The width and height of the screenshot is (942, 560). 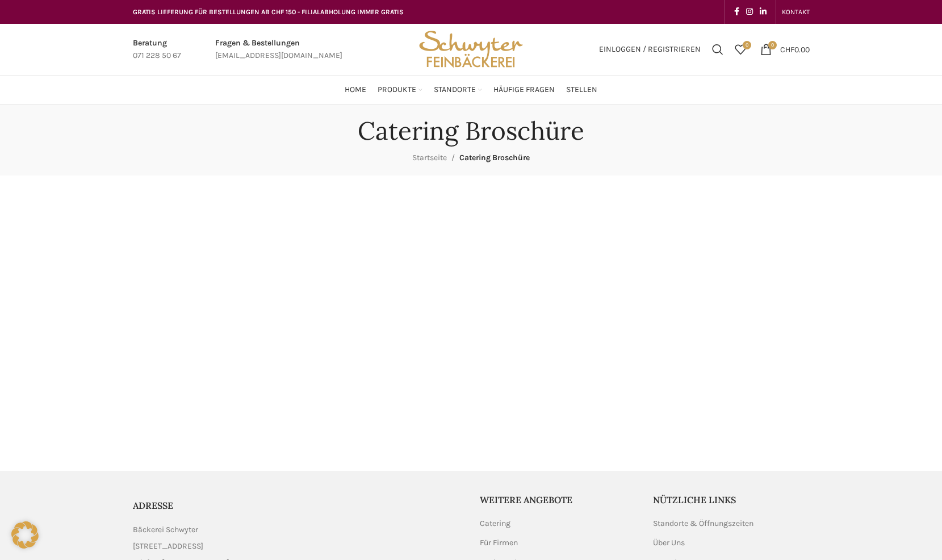 I want to click on div: Suchen, so click(x=718, y=50).